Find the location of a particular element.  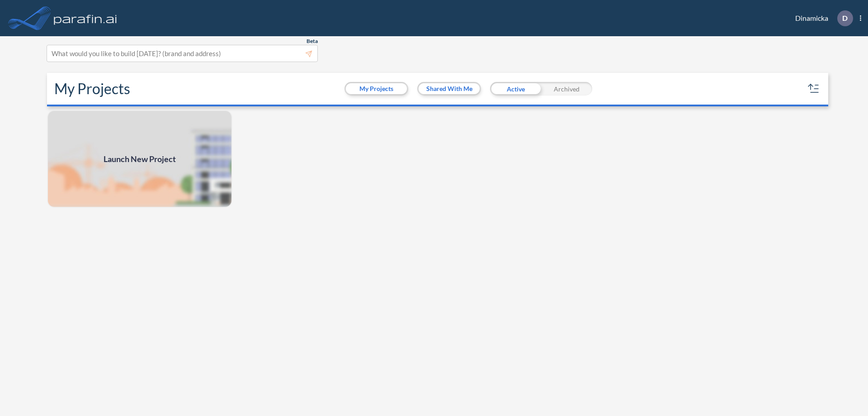

h2: My Projects is located at coordinates (92, 89).